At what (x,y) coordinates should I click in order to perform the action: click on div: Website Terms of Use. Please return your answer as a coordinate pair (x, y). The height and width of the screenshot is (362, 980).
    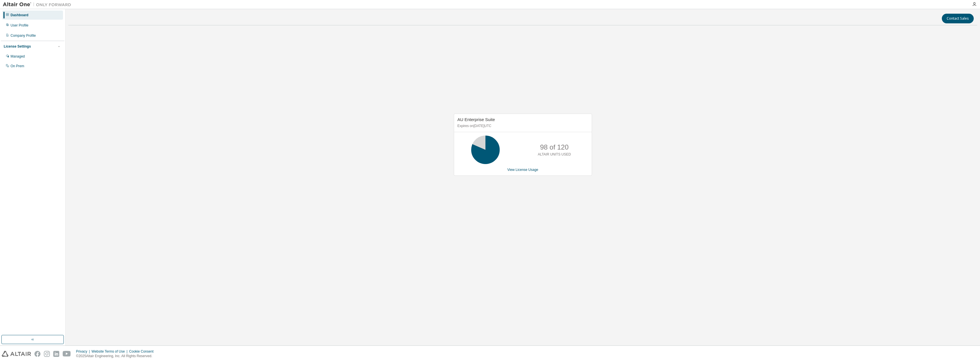
    Looking at the image, I should click on (110, 352).